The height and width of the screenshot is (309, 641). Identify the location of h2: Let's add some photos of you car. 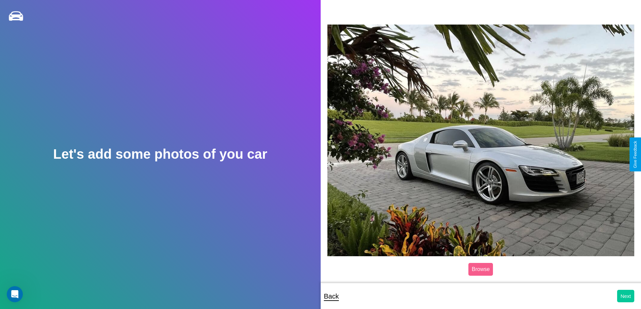
(160, 154).